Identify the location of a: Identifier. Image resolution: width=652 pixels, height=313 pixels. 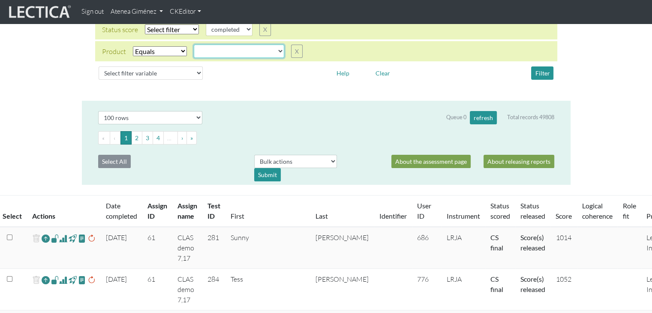
(393, 216).